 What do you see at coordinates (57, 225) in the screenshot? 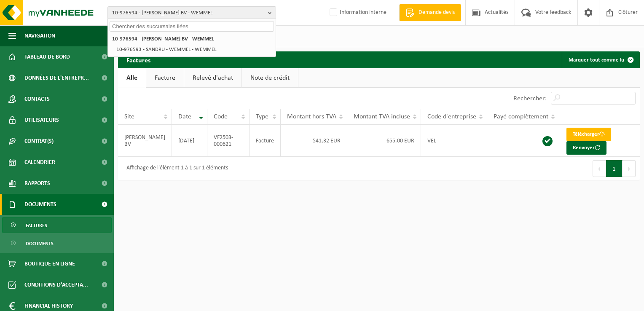
I see `a: Factures` at bounding box center [57, 225].